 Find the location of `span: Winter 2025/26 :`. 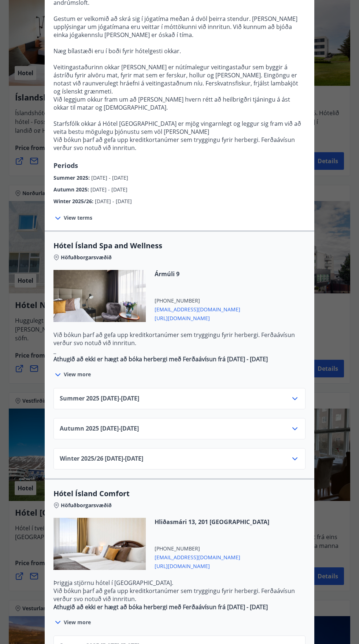

span: Winter 2025/26 : is located at coordinates (74, 201).